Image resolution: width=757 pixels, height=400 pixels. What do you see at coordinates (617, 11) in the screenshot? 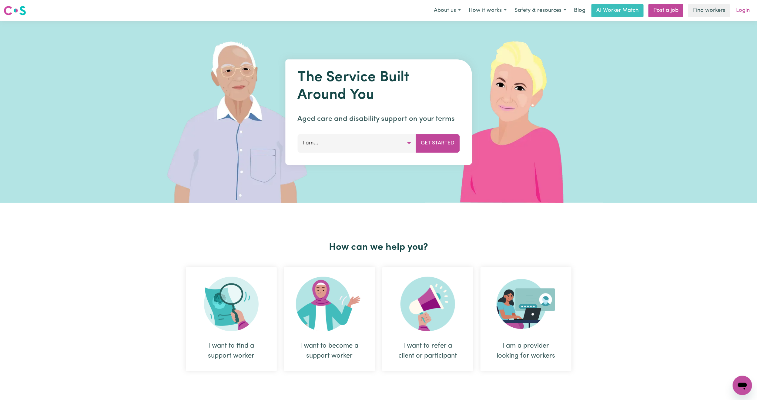
I see `a: AI Worker Match` at bounding box center [617, 11].